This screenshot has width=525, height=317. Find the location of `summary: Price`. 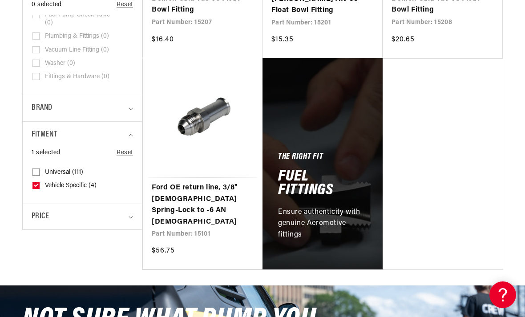

summary: Price is located at coordinates (82, 217).